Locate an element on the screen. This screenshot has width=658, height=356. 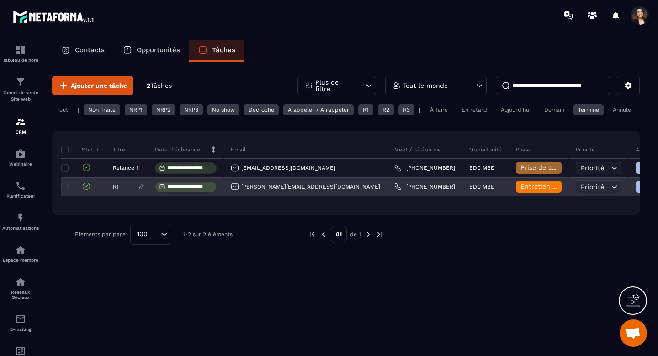
div: NRP2 is located at coordinates (163, 110).